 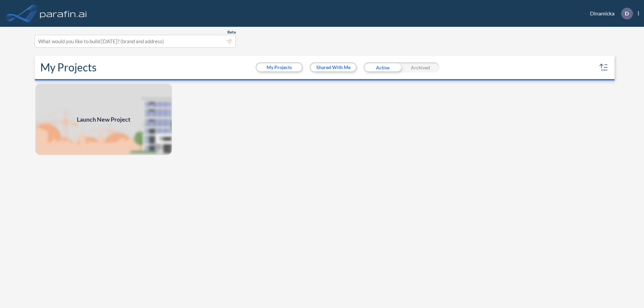 What do you see at coordinates (627, 13) in the screenshot?
I see `p: D` at bounding box center [627, 13].